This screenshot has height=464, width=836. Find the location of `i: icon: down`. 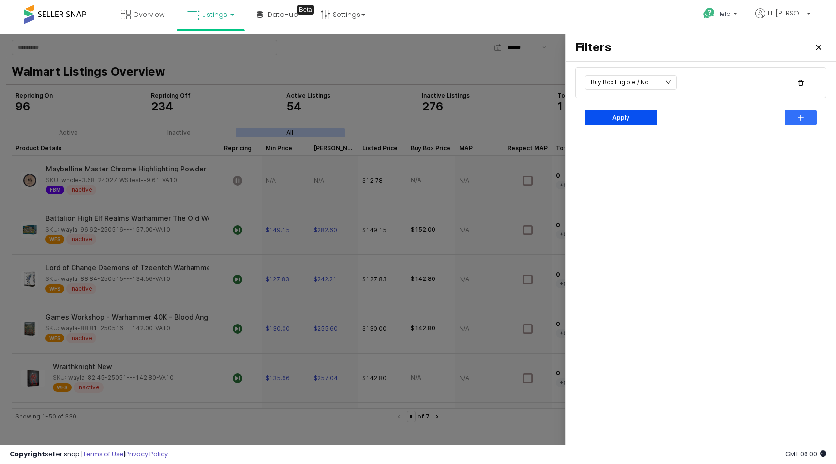

i: icon: down is located at coordinates (668, 48).